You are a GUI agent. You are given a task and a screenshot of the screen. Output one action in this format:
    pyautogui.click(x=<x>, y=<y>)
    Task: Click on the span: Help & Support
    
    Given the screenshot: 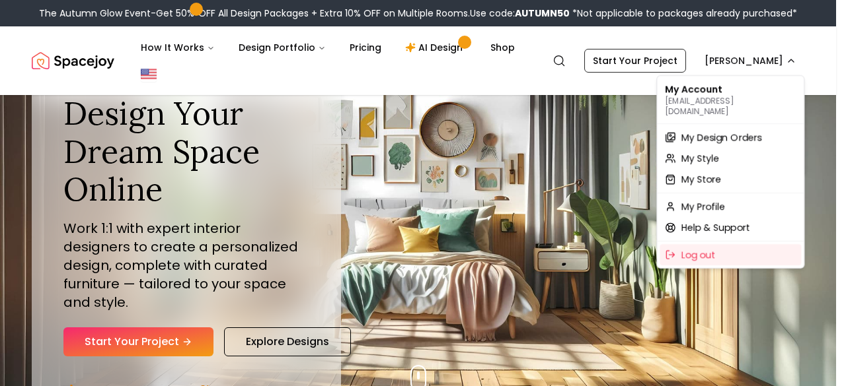 What is the action you would take?
    pyautogui.click(x=715, y=228)
    